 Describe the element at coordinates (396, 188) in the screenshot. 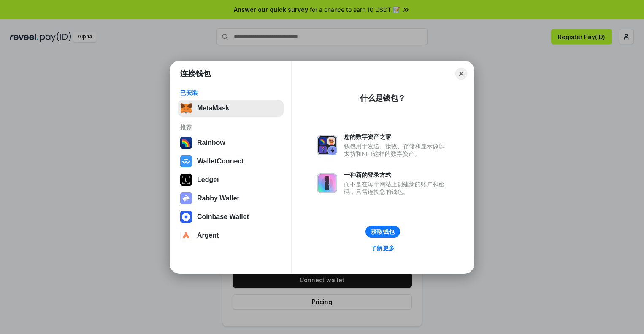

I see `div: 而不是在每个网站上创建新的账户和密码，只需连接您的钱包。` at that location.